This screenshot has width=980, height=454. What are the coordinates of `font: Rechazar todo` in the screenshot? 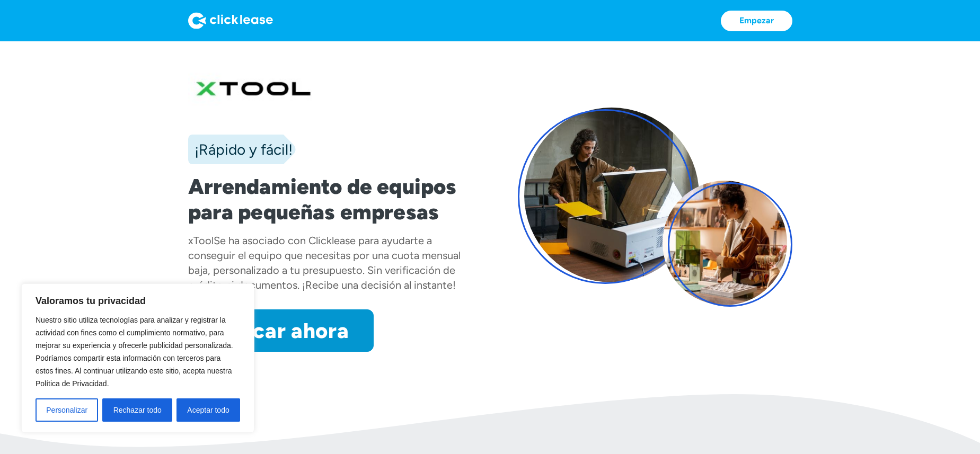 It's located at (137, 410).